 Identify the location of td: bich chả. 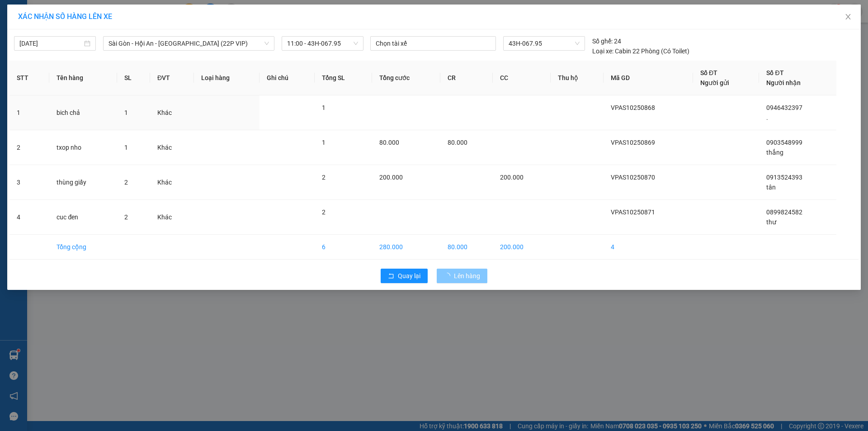
(83, 113).